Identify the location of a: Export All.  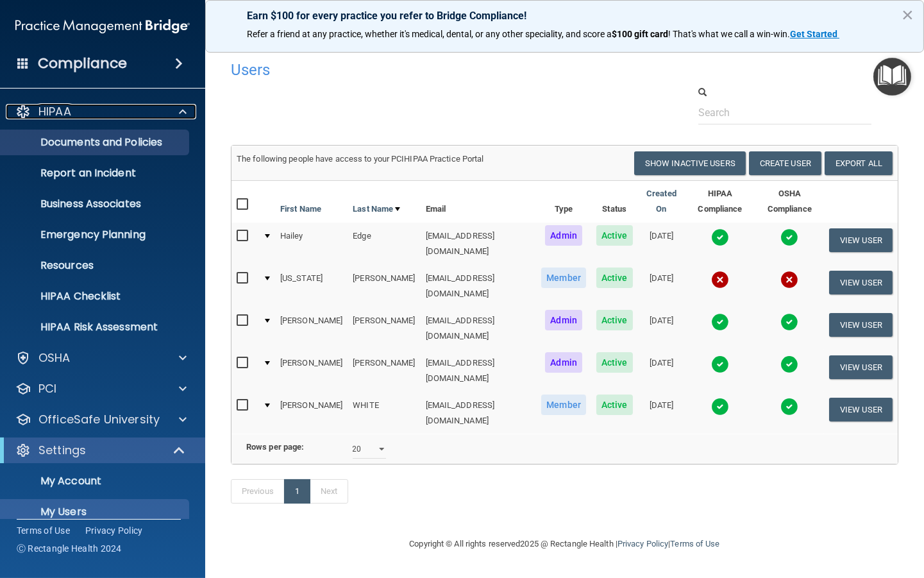
(859, 163).